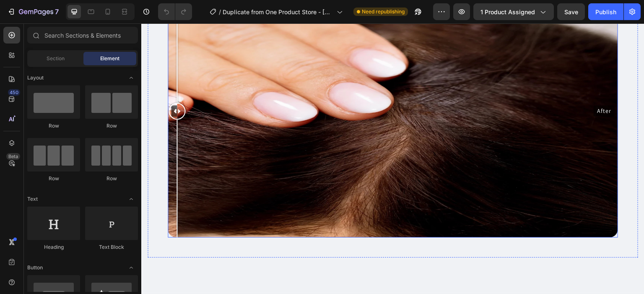 Image resolution: width=644 pixels, height=294 pixels. Describe the element at coordinates (514, 12) in the screenshot. I see `button: 1 product assigned` at that location.